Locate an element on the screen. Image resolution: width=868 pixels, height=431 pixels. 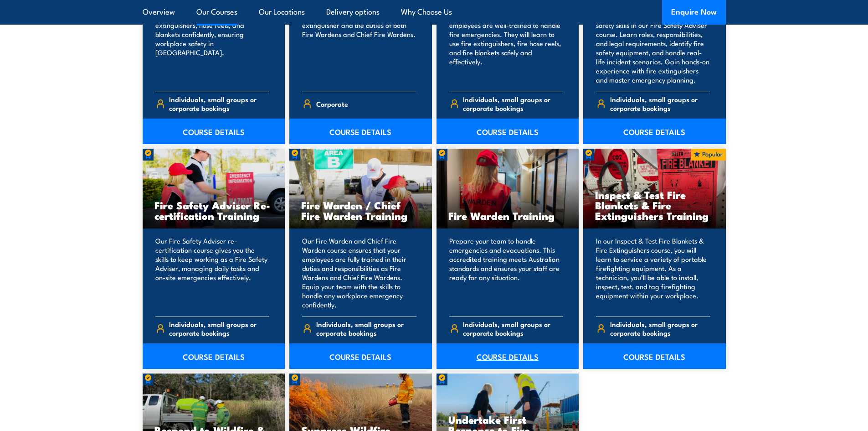
p: Our Fire Safety Adviser re-certification course gives you the skills to keep working as a Fire Sa... is located at coordinates (213, 273).